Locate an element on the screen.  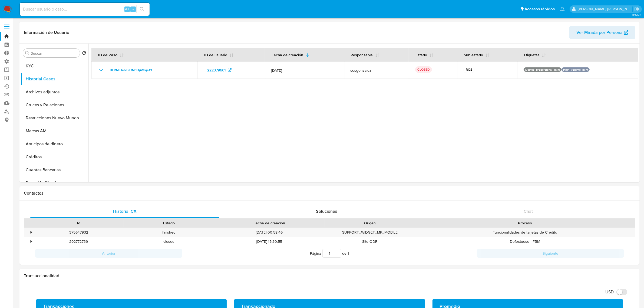
h1: Contactos is located at coordinates (329, 193).